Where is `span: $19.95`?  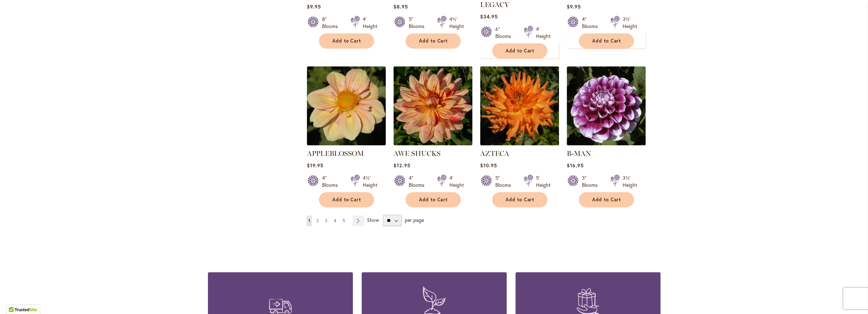 span: $19.95 is located at coordinates (315, 165).